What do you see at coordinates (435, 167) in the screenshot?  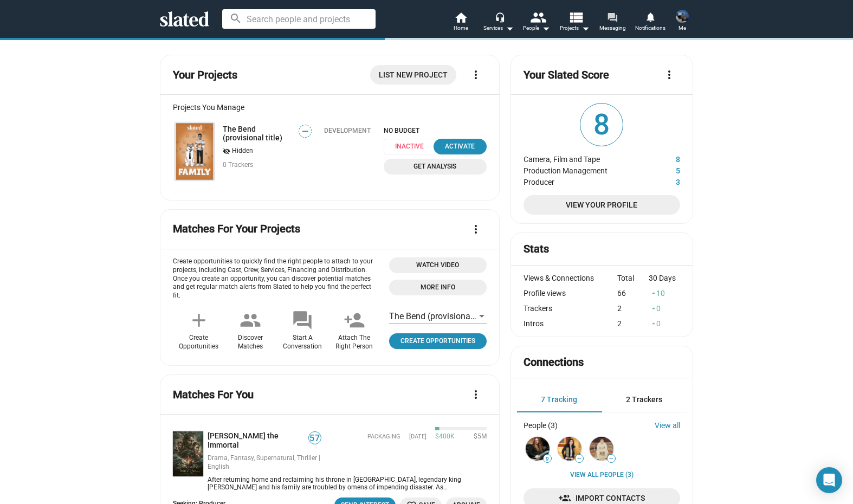 I see `span: Get Analysis` at bounding box center [435, 167].